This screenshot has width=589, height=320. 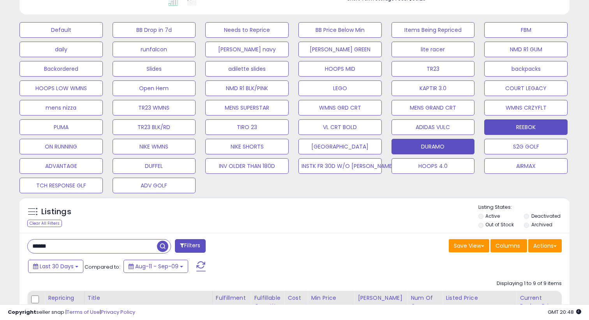 I want to click on button: WMNS GRD CRT, so click(x=340, y=108).